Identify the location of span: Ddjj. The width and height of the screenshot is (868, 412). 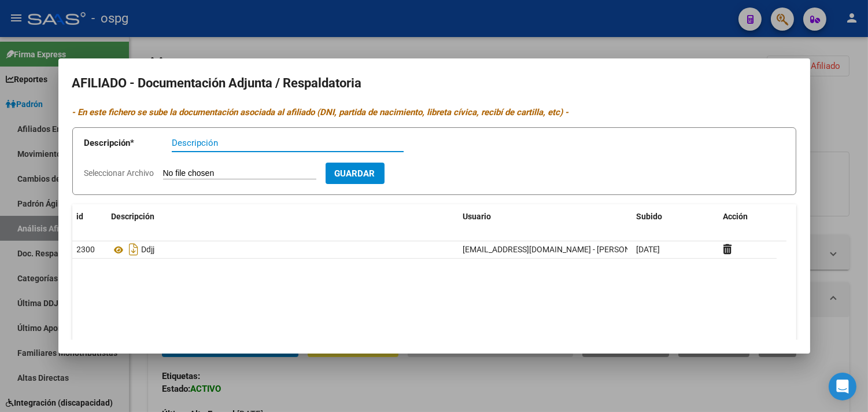
(148, 250).